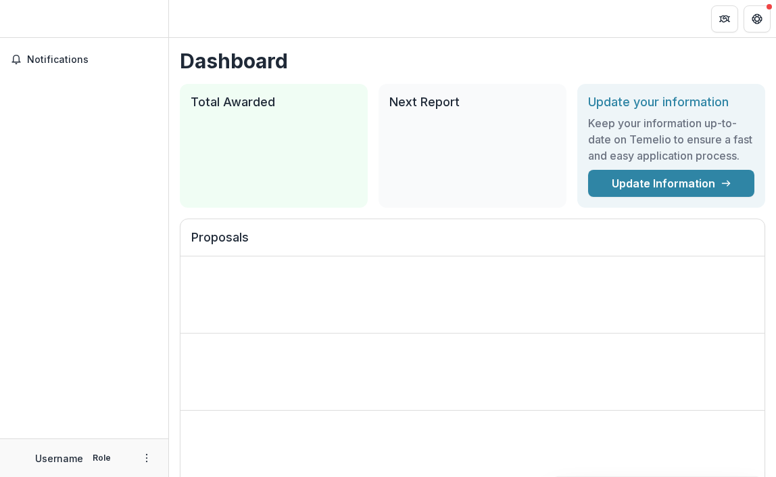 Image resolution: width=776 pixels, height=477 pixels. I want to click on button: Notifications, so click(84, 59).